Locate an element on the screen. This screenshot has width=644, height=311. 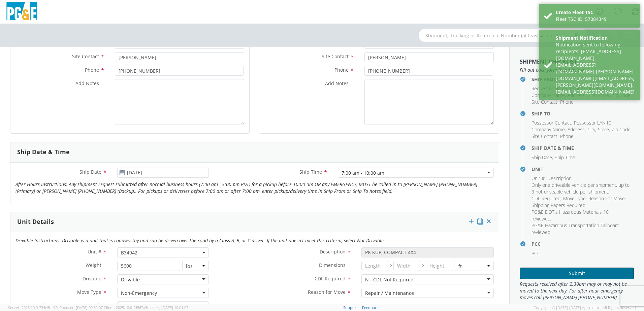
span: Client: 2025.18.0-fd567a5 is located at coordinates (146, 308).